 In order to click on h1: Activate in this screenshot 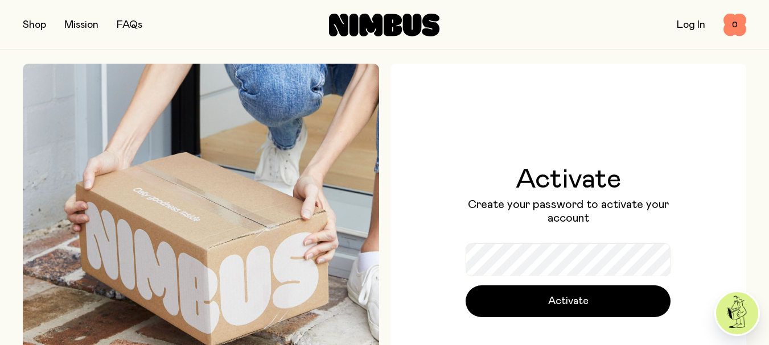, I will do `click(568, 180)`.